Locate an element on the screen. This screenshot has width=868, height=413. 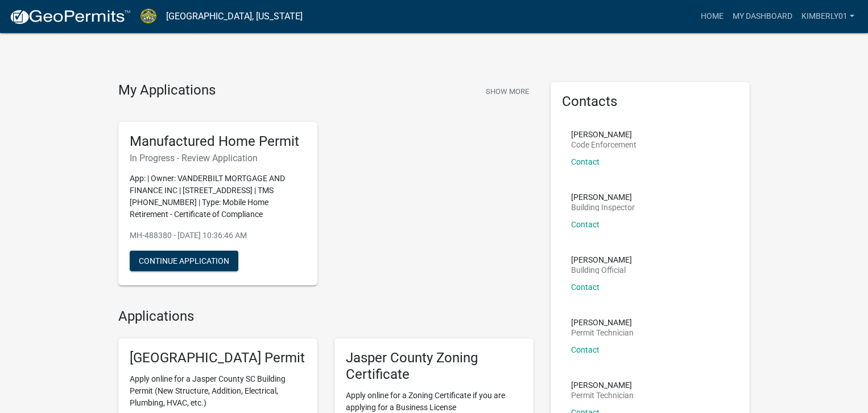
a: My Dashboard is located at coordinates (762, 17).